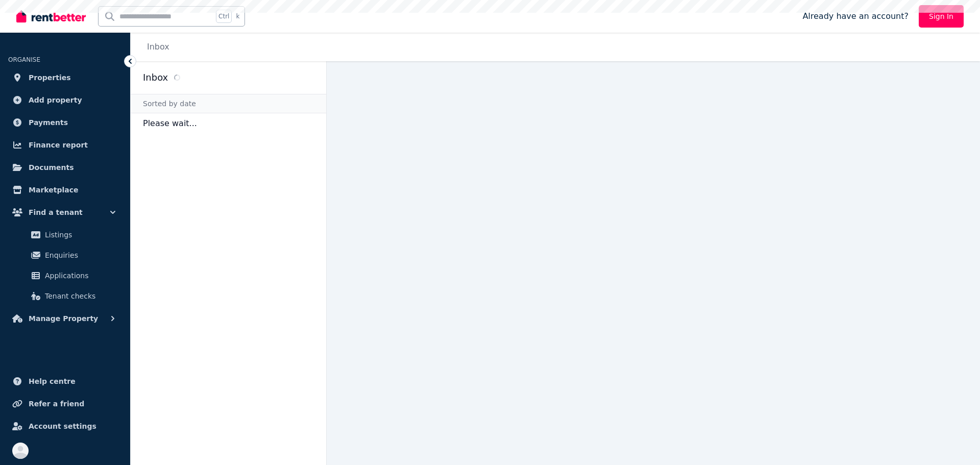 The height and width of the screenshot is (465, 980). Describe the element at coordinates (64, 319) in the screenshot. I see `span: Manage Property` at that location.